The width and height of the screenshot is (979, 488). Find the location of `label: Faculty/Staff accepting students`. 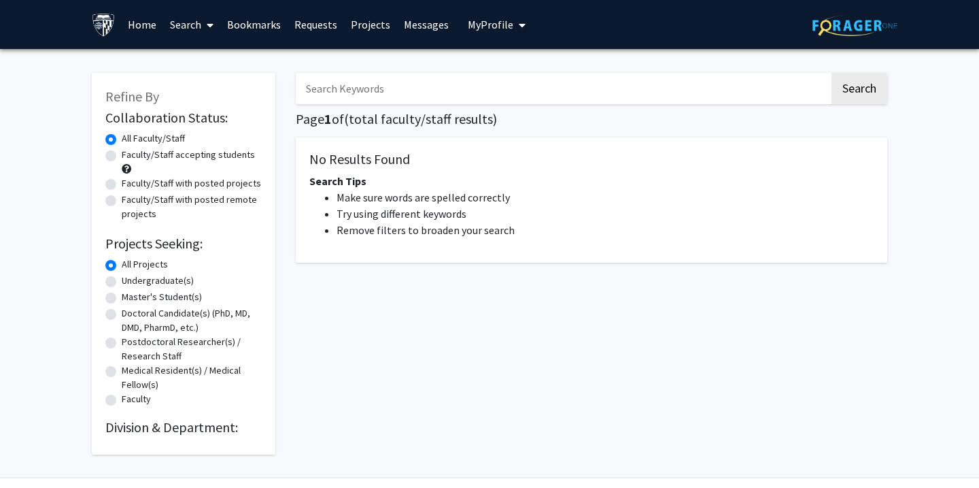

label: Faculty/Staff accepting students is located at coordinates (188, 154).